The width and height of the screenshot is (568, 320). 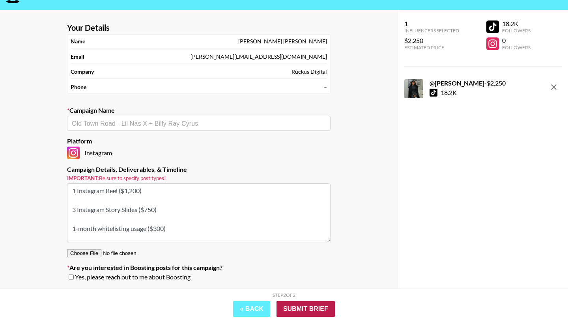 What do you see at coordinates (73, 153) in the screenshot?
I see `img: Instagram` at bounding box center [73, 153].